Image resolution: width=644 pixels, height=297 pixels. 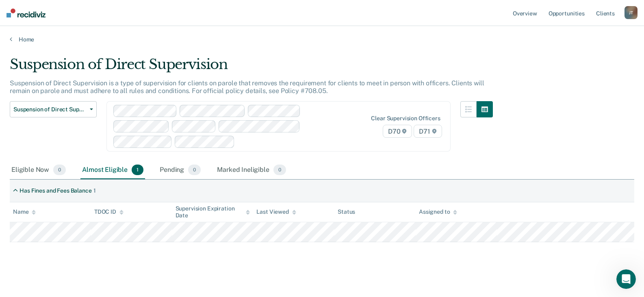 I want to click on p: Suspension of Direct Supervision is a type of supervision for clients on parole that removes the ..., so click(x=247, y=87).